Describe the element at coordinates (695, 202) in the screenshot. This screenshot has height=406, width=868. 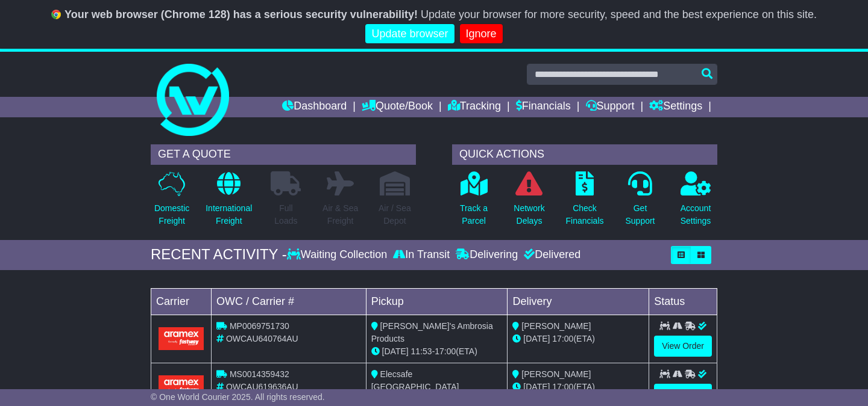
I see `a: AccountSettings` at that location.